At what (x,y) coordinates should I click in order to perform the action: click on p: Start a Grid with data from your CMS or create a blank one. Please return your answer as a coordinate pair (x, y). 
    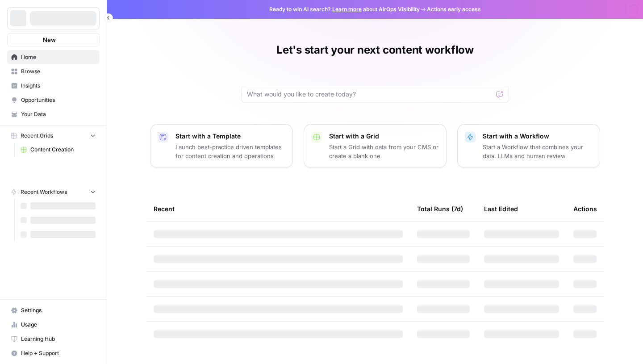
    Looking at the image, I should click on (384, 151).